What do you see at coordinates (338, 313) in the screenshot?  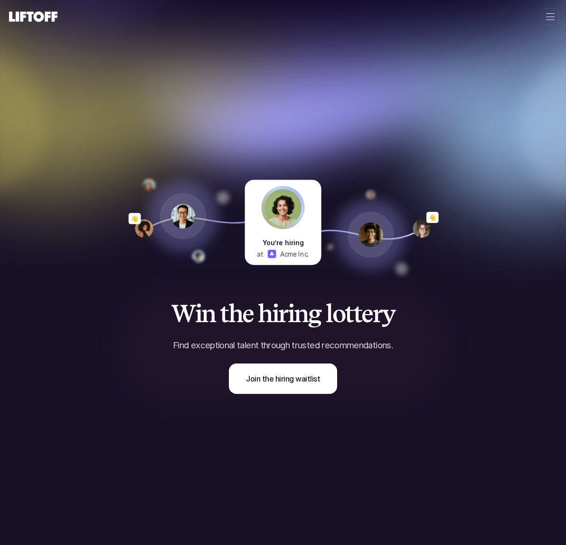 I see `span: o` at bounding box center [338, 313].